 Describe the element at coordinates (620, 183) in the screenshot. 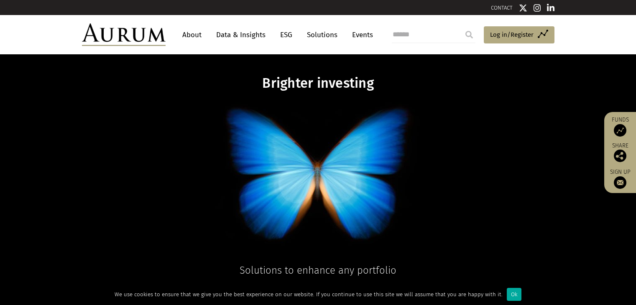

I see `img: Sign up to our newsletter` at that location.